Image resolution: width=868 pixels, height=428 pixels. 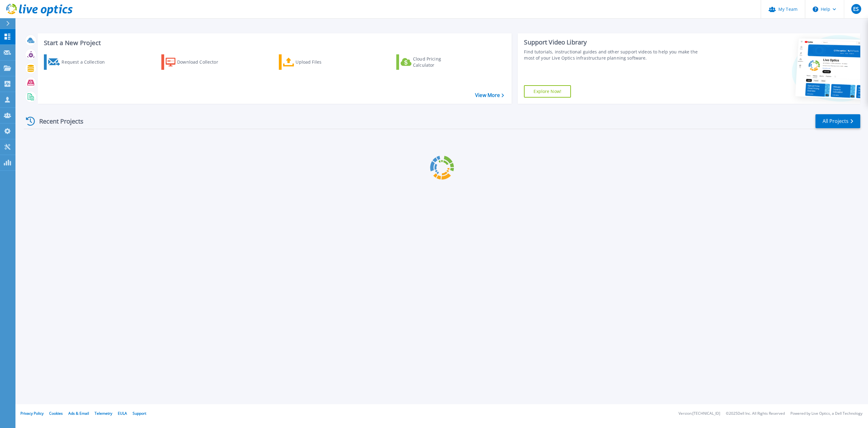 I want to click on div: Recent Projects, so click(x=58, y=121).